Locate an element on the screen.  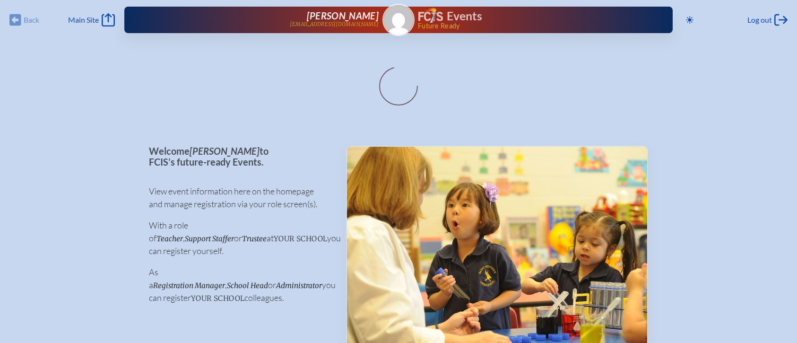
span: Administrator is located at coordinates (299, 285).